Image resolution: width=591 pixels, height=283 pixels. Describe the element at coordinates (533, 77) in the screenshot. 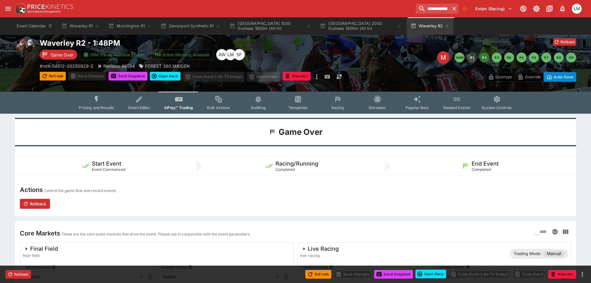

I see `p: Override` at that location.